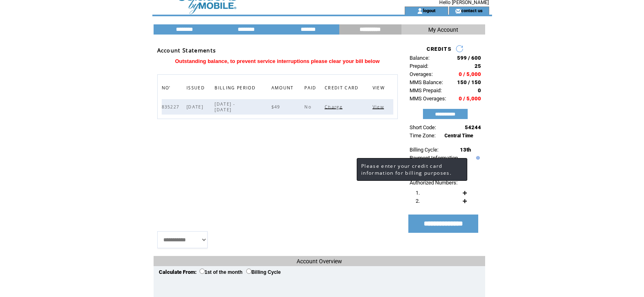  I want to click on span: ISSUED, so click(197, 89).